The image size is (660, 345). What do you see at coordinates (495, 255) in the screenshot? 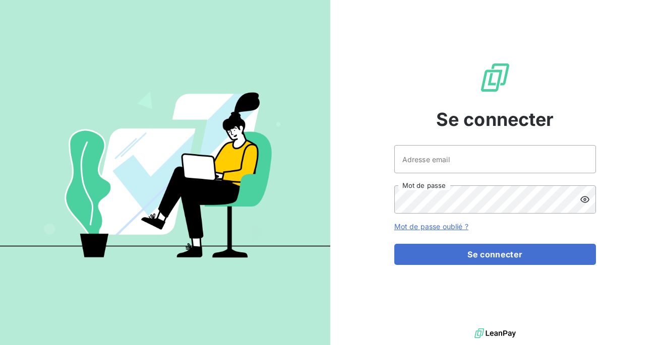
I see `button: Se connecter` at bounding box center [495, 255].